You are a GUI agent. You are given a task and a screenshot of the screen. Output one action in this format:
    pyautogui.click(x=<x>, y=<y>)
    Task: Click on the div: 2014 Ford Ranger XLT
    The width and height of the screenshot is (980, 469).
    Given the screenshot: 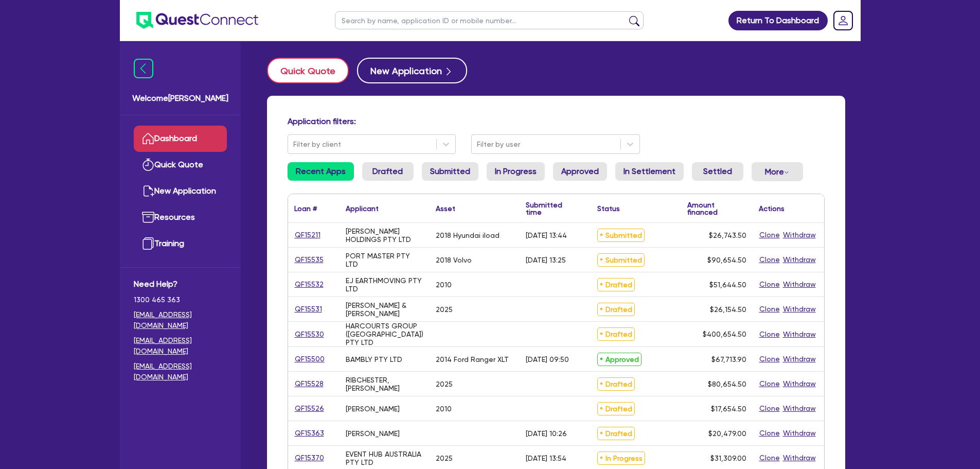 What is the action you would take?
    pyautogui.click(x=472, y=359)
    